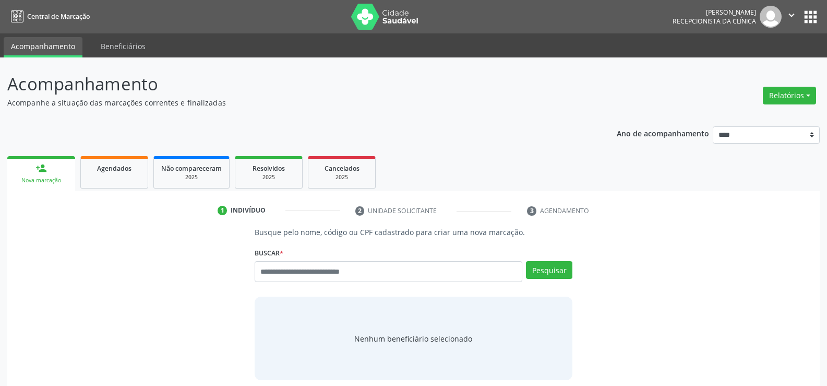 The image size is (827, 386). Describe the element at coordinates (714, 21) in the screenshot. I see `span: Recepcionista da clínica` at that location.